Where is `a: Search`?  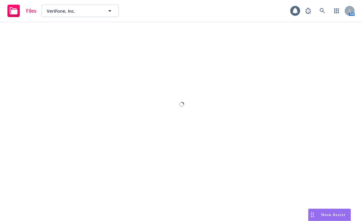 a: Search is located at coordinates (322, 11).